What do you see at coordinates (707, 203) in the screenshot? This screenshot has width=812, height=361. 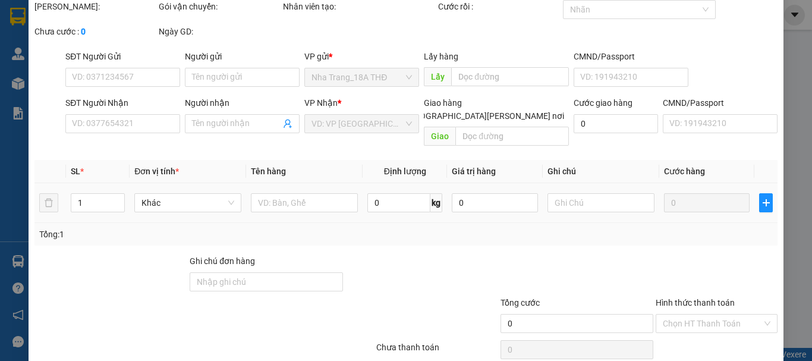 I see `input: 0` at bounding box center [707, 203].